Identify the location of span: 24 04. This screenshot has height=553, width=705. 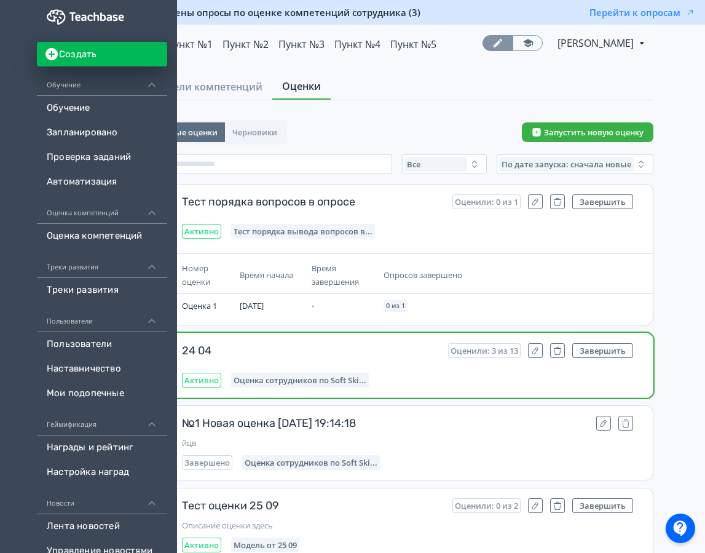
(310, 350).